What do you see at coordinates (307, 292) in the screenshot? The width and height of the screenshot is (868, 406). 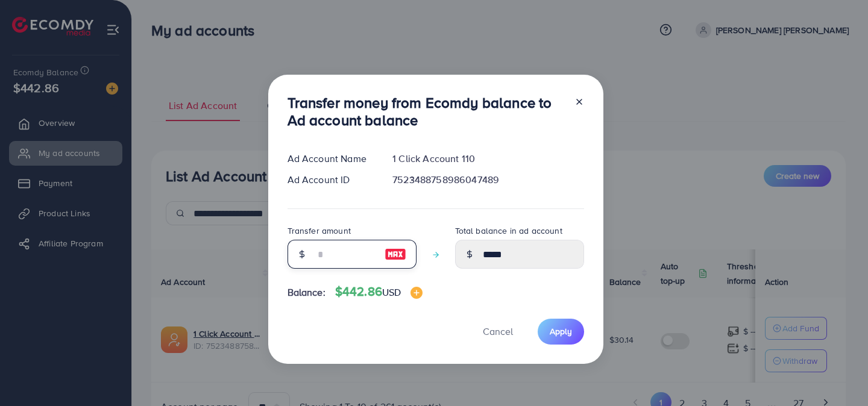 I see `span: Balance:` at bounding box center [307, 292].